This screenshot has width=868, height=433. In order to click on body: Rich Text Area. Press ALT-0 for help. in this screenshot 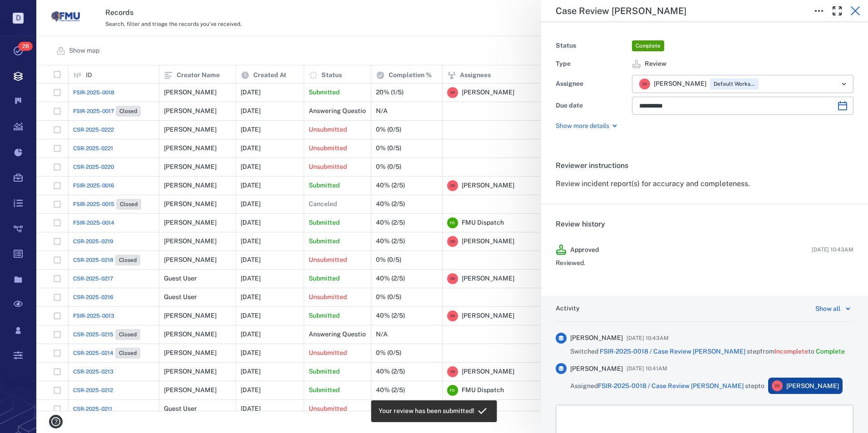, I will do `click(148, 11)`.